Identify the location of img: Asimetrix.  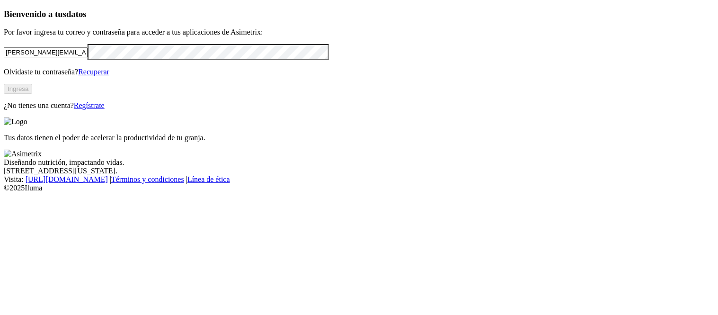
(23, 154).